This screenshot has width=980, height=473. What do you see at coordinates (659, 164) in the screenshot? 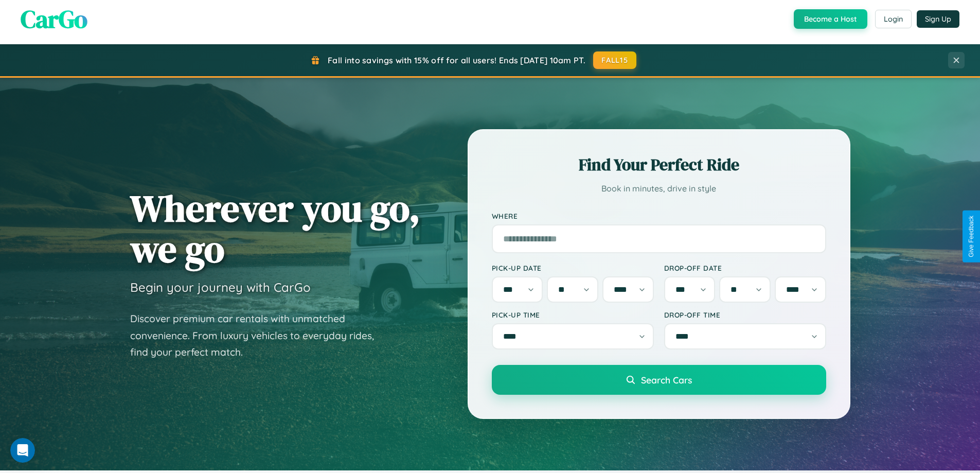
I see `h2: Find Your Perfect Ride` at bounding box center [659, 164].